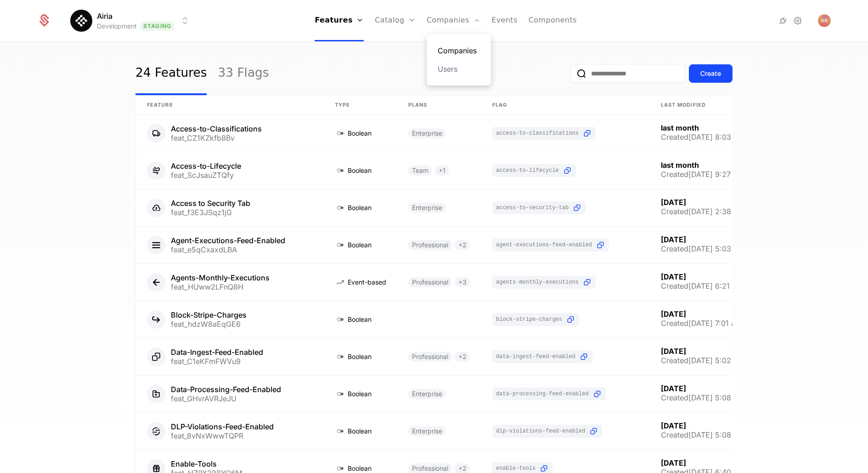  What do you see at coordinates (171, 74) in the screenshot?
I see `a: 24 Features` at bounding box center [171, 74].